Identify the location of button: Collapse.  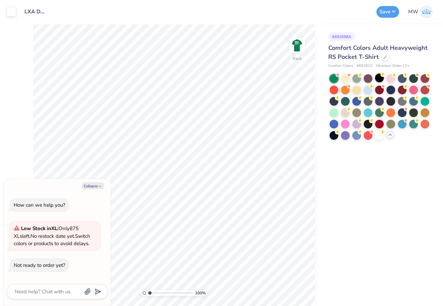
(93, 186).